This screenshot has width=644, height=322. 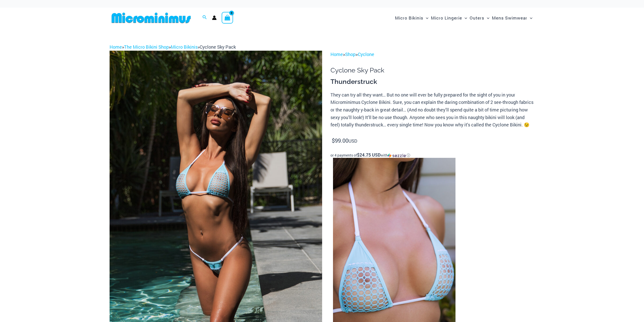 I want to click on span: Micro Lingerie, so click(x=446, y=18).